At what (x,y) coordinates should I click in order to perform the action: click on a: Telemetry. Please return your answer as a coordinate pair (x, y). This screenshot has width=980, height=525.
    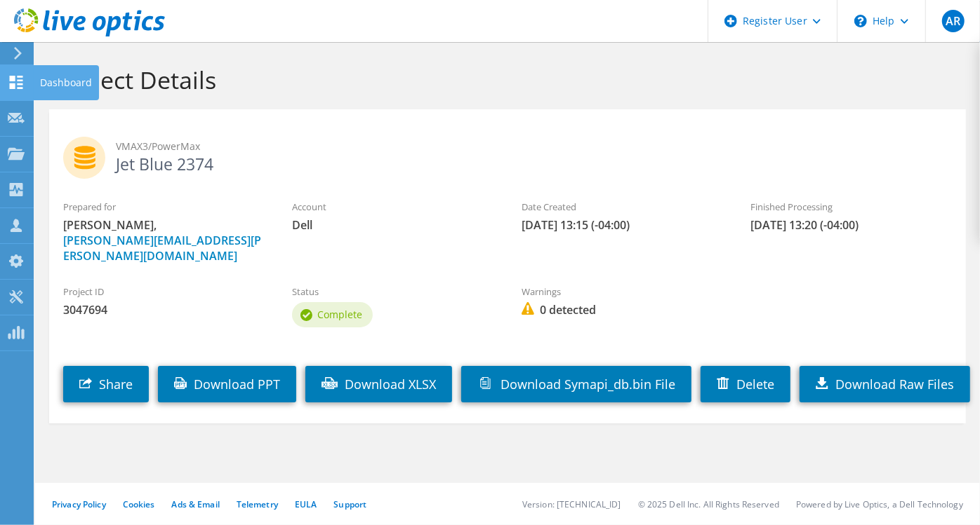
    Looking at the image, I should click on (257, 504).